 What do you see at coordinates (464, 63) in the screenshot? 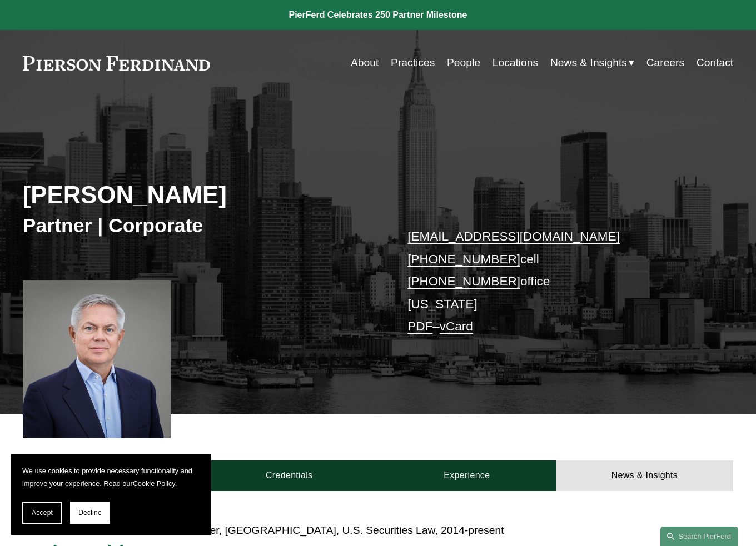
I see `a: People` at bounding box center [464, 63].